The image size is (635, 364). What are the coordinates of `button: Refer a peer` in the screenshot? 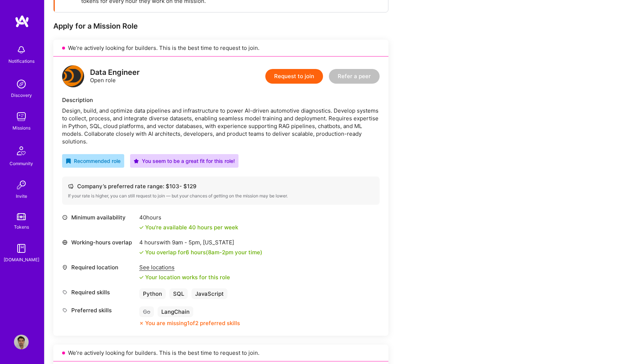 It's located at (354, 76).